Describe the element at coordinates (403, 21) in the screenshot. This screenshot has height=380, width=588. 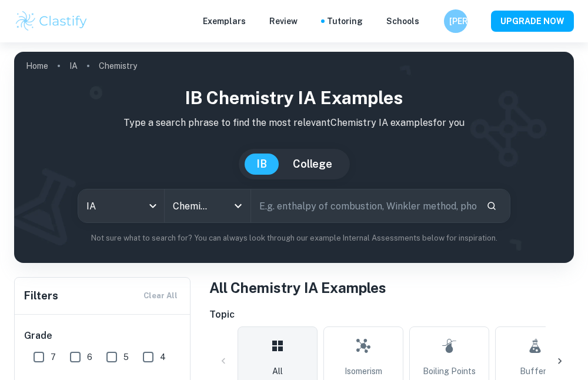
I see `a: Schools` at that location.